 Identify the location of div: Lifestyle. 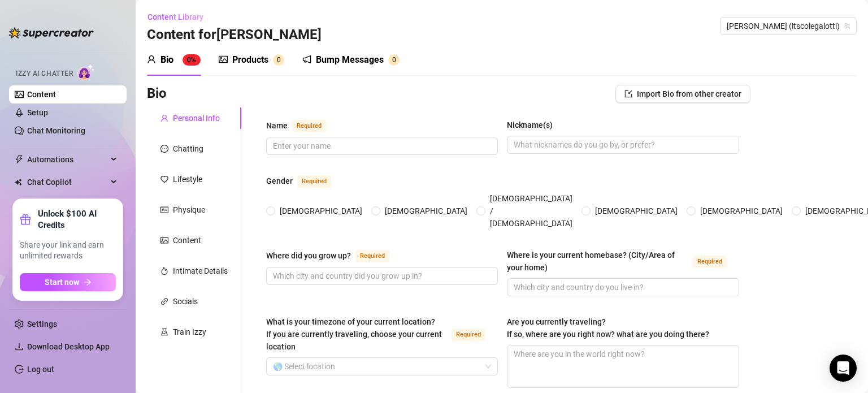
(188, 179).